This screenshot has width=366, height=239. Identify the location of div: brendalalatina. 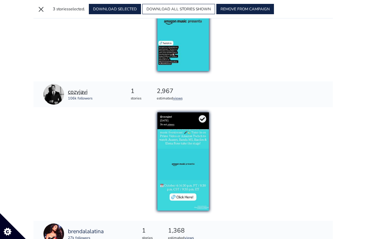
(86, 231).